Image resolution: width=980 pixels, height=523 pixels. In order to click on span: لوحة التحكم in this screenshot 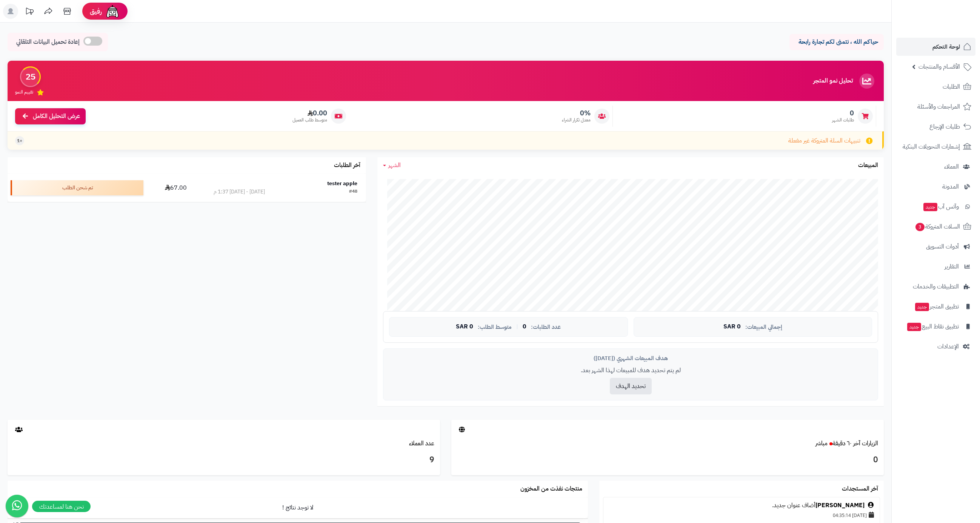, I will do `click(946, 47)`.